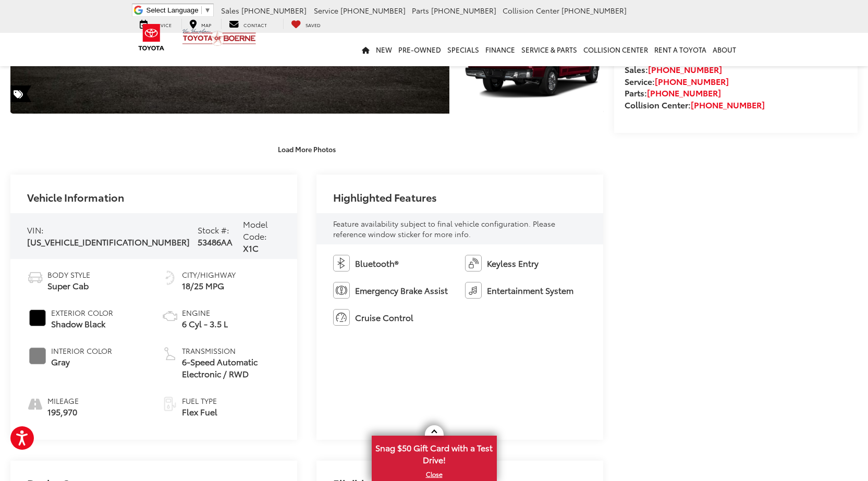 This screenshot has height=481, width=868. Describe the element at coordinates (173, 10) in the screenshot. I see `span: Select Language` at that location.